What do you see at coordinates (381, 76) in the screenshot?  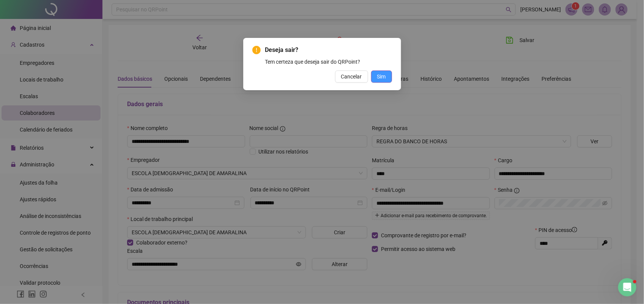 I see `button: Sim` at bounding box center [381, 76].